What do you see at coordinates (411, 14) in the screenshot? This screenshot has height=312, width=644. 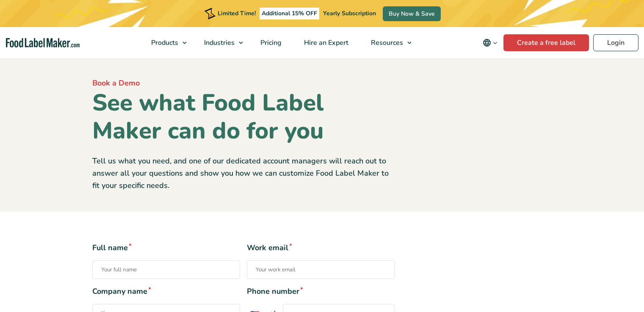 I see `a: Buy Now & Save` at bounding box center [411, 14].